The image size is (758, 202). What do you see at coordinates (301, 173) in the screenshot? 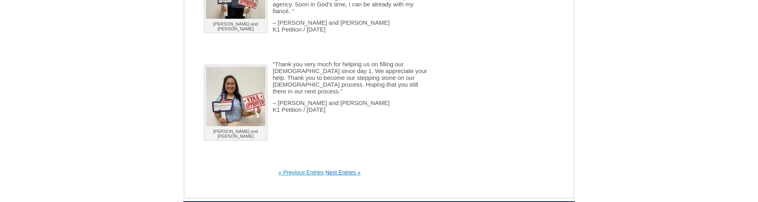
I see `a: « Previous Entries` at bounding box center [301, 173].